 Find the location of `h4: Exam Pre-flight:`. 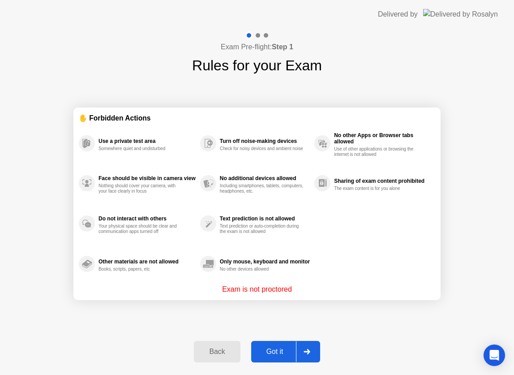

h4: Exam Pre-flight: is located at coordinates (257, 47).